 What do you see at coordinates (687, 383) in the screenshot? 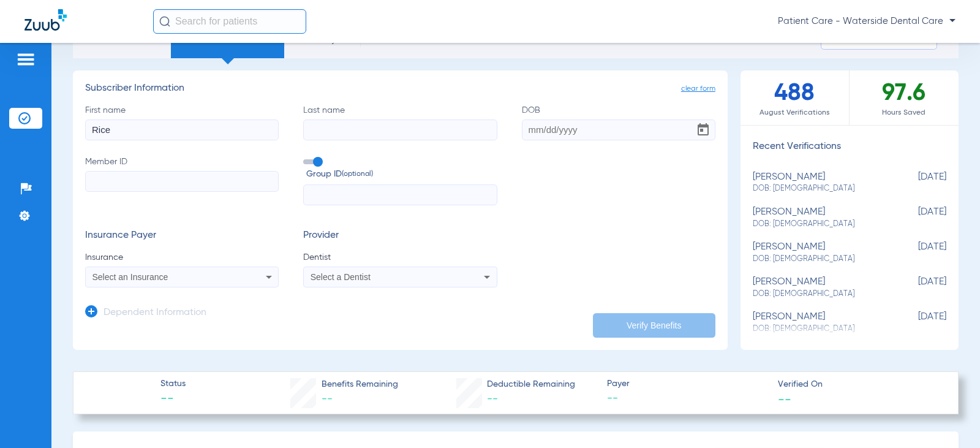
I see `span: Payer` at bounding box center [687, 383].